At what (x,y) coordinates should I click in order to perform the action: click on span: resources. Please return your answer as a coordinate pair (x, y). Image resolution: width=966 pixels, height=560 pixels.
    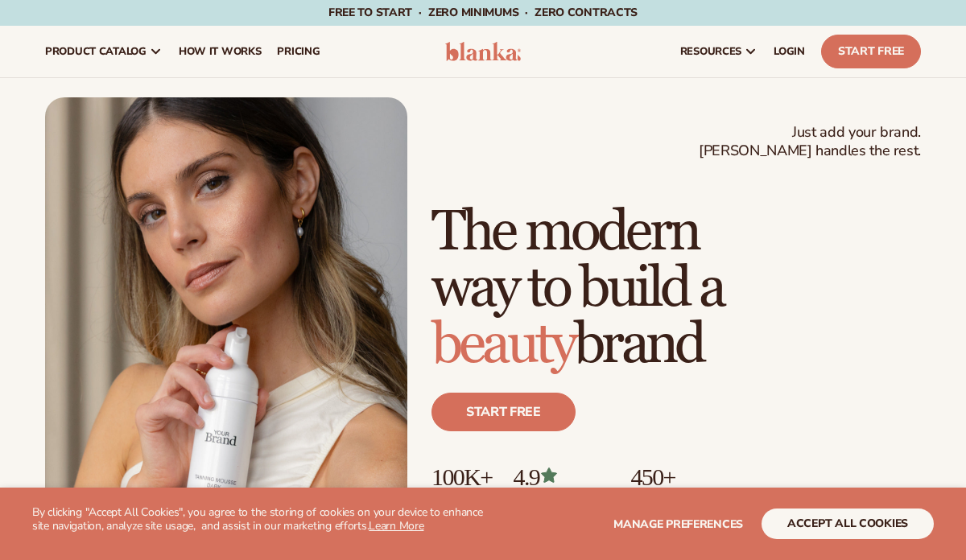
    Looking at the image, I should click on (711, 51).